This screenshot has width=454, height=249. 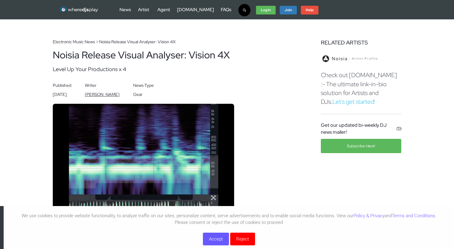 I want to click on strong: Log In, so click(x=265, y=10).